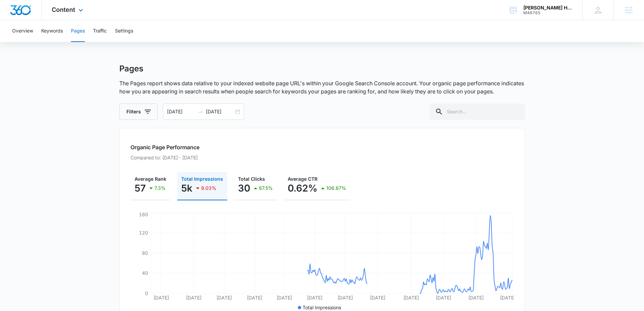  I want to click on h1: Pages, so click(131, 69).